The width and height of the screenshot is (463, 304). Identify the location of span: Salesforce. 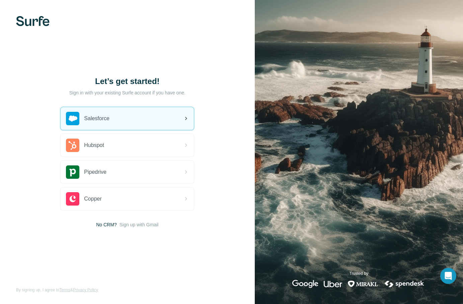
(97, 118).